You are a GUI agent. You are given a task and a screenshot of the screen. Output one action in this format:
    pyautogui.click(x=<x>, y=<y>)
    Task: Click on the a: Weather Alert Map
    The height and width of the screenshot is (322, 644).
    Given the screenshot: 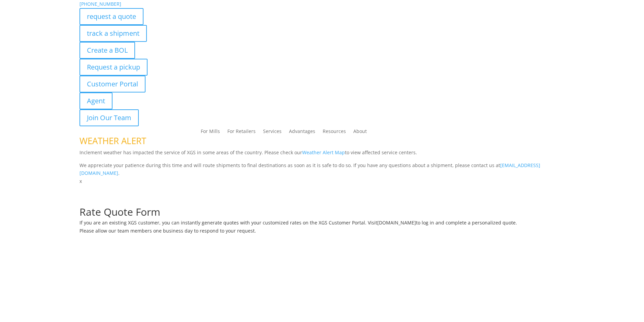 What is the action you would take?
    pyautogui.click(x=324, y=152)
    